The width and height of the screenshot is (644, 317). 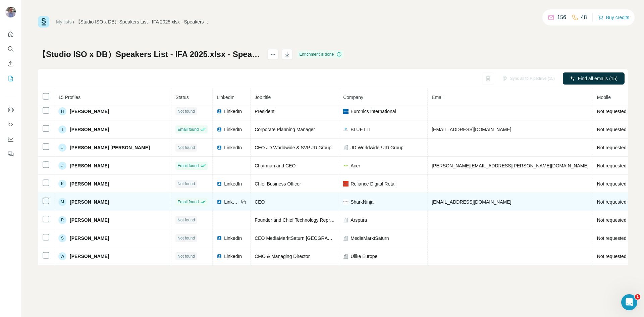 What do you see at coordinates (278, 184) in the screenshot?
I see `span: Chief Business Officer` at bounding box center [278, 184].